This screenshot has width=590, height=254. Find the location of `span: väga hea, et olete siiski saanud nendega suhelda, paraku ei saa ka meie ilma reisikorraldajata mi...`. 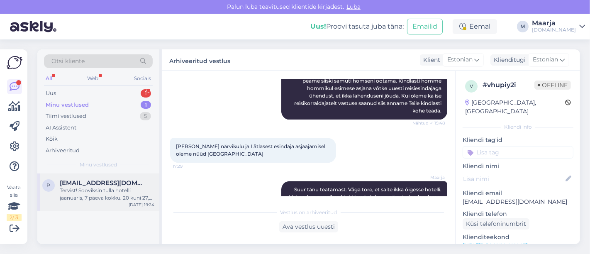

span: väga hea, et olete siiski saanud nendega suhelda, paraku ei saa ka meie ilma reisikorraldajata mi... is located at coordinates (365, 88).